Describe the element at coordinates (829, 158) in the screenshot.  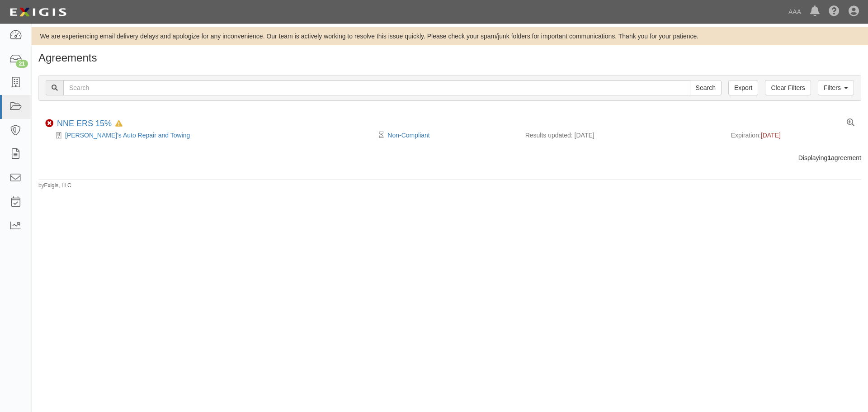
I see `b: 1` at that location.